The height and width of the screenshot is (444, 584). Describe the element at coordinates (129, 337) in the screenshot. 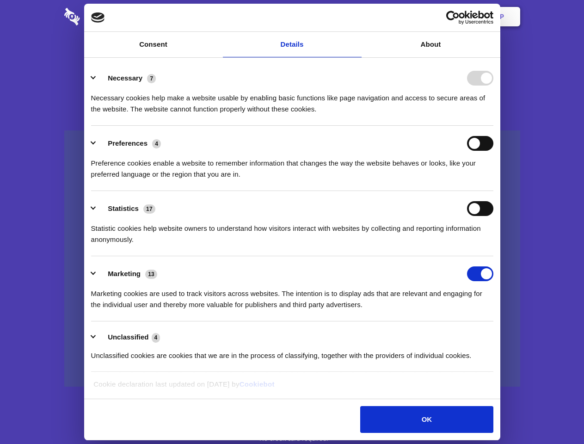

I see `button: Unclassified (4)` at that location.